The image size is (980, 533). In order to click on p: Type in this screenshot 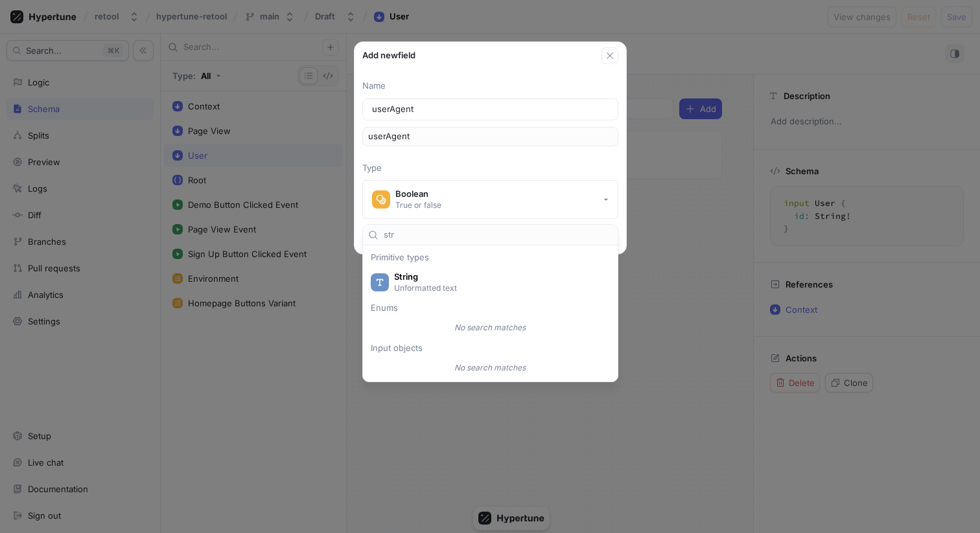, I will do `click(490, 168)`.